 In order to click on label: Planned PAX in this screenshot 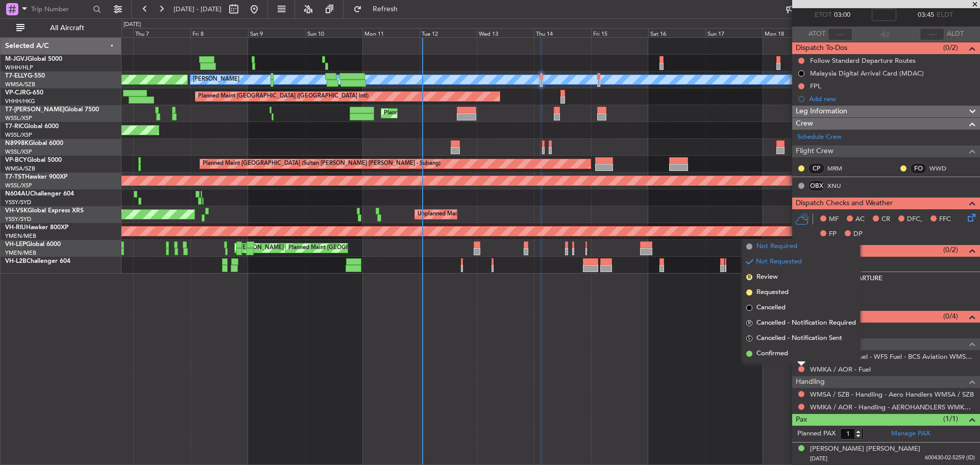, I will do `click(816, 433)`.